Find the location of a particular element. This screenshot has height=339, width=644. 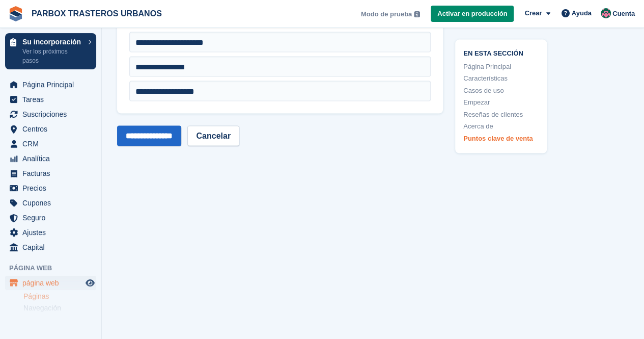

img: stora-icon-8386f47178a22dfd0bd8f6a31ec36ba5ce8667c1dd55bd0f319d3a0aa187defe.svg is located at coordinates (16, 14).